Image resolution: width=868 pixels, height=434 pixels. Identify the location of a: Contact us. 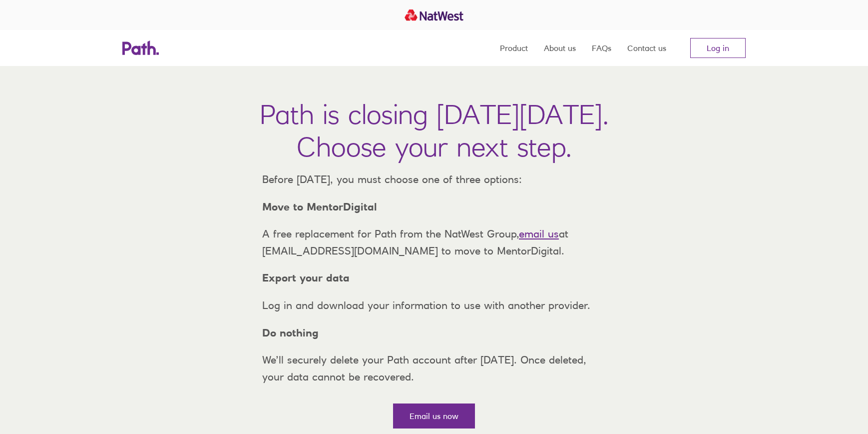
(646, 48).